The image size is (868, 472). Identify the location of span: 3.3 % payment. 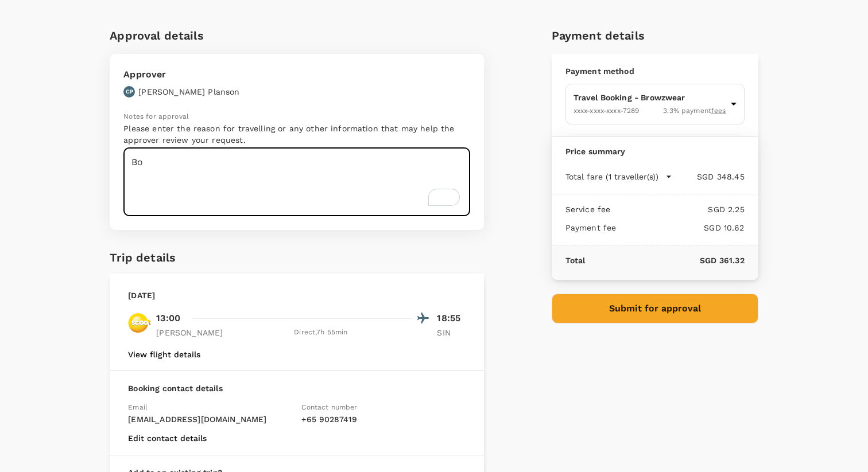
(694, 111).